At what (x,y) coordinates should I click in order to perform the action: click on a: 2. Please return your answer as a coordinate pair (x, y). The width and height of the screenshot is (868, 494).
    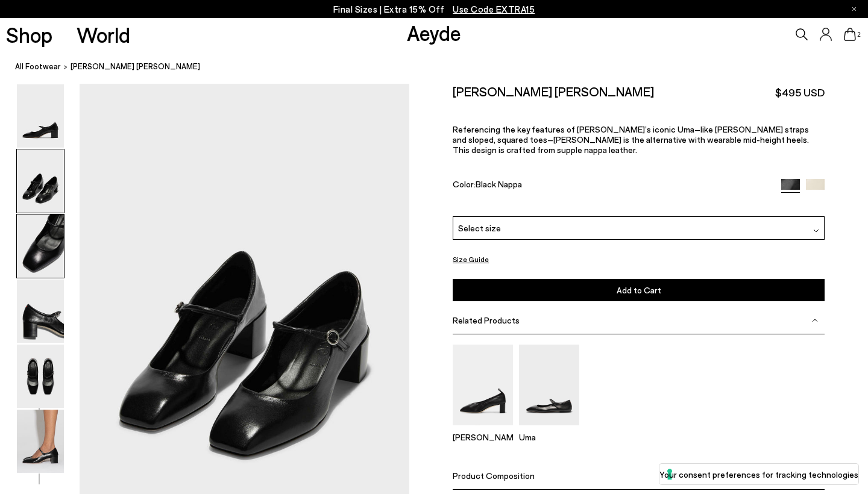
    Looking at the image, I should click on (849, 35).